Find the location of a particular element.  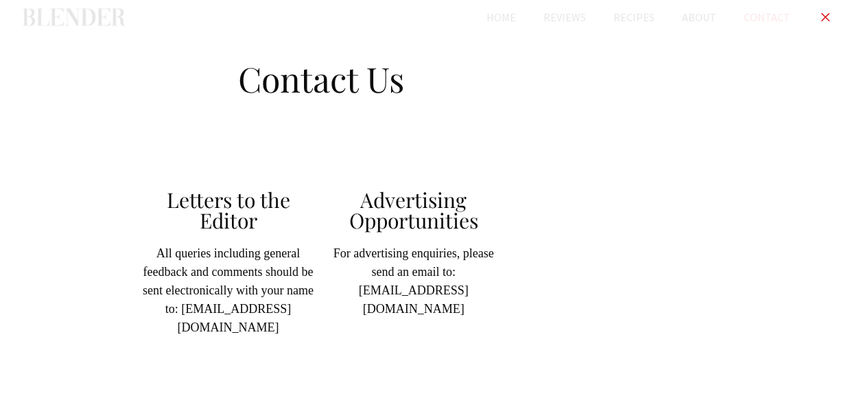

h2: Letters to the Editor is located at coordinates (228, 210).